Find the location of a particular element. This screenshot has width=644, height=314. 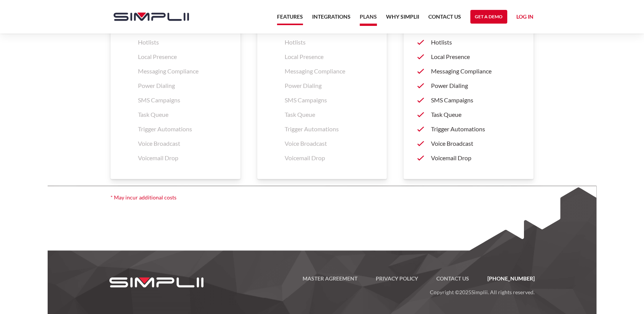

a: Get a Demo is located at coordinates (489, 17).